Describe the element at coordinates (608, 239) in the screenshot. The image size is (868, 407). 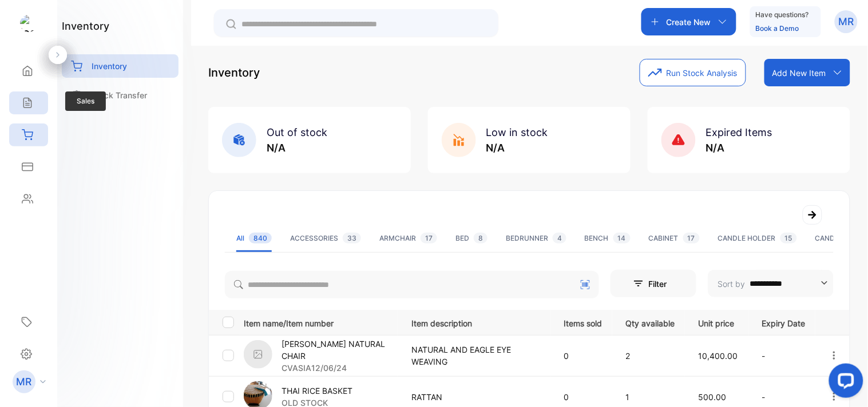
I see `div: BENCH` at that location.